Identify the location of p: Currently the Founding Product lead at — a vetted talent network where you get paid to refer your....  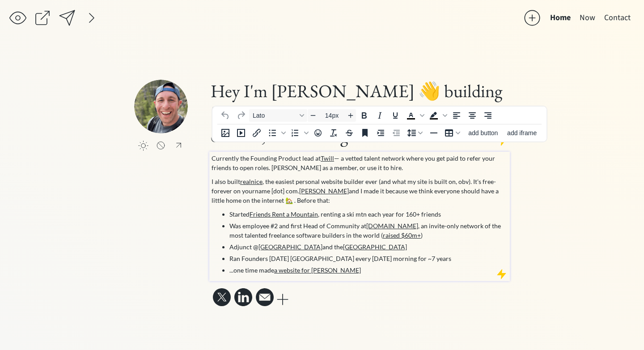
(360, 163).